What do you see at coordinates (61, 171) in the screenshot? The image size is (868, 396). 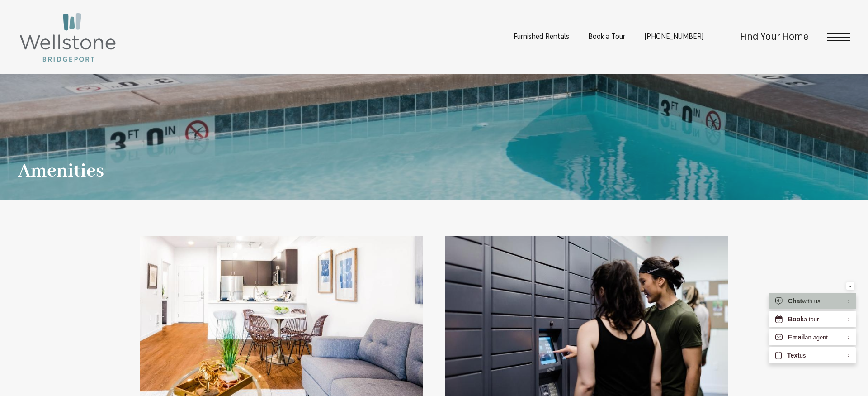 I see `h1: Amenities` at bounding box center [61, 171].